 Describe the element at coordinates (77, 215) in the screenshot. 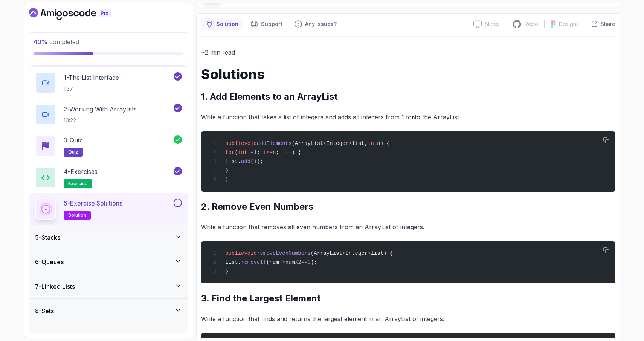

I see `span: solution` at that location.